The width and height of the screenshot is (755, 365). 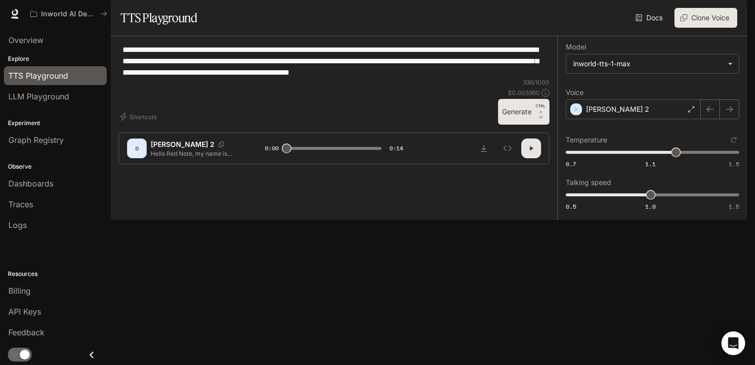 I want to click on h1: TTS Playground, so click(x=159, y=18).